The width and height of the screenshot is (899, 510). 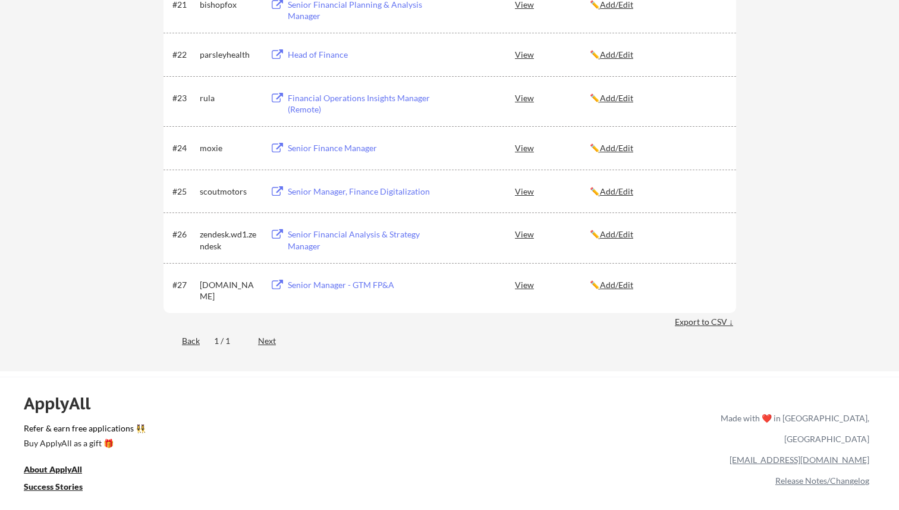 What do you see at coordinates (248, 430) in the screenshot?
I see `a: Refer & earn free applications 👯‍♀️` at bounding box center [248, 430].